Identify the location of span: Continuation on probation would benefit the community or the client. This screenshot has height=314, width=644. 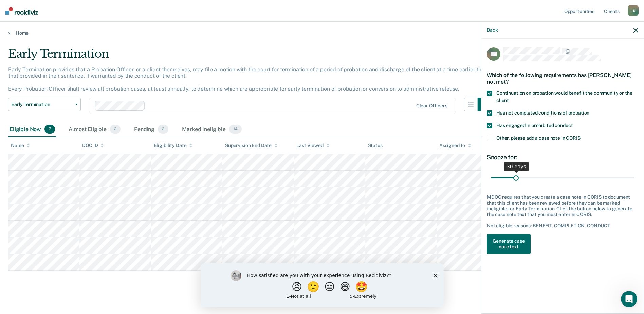
(565, 97).